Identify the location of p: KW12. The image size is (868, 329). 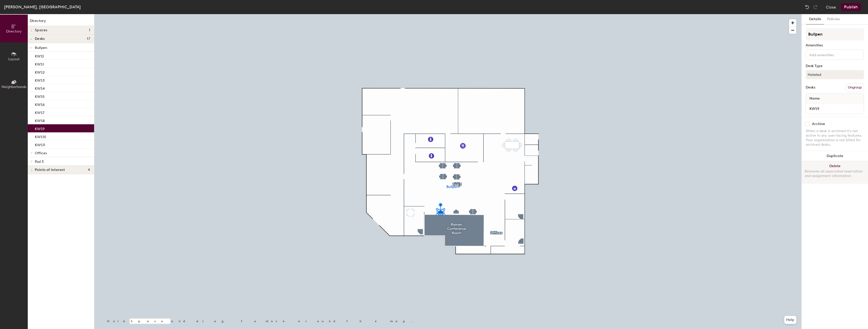
(39, 55).